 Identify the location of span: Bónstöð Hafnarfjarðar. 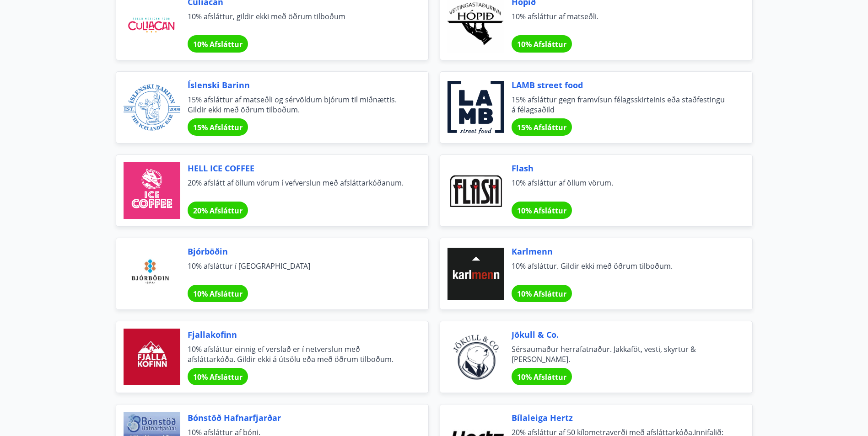
(297, 418).